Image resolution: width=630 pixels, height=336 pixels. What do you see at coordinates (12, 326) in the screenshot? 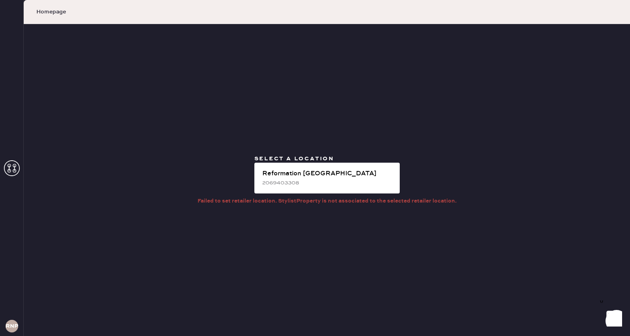
I see `h3: RNPA` at bounding box center [12, 326].